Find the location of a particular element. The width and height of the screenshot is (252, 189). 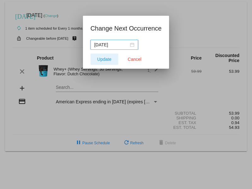

h1: Change Next Occurrence is located at coordinates (126, 28).